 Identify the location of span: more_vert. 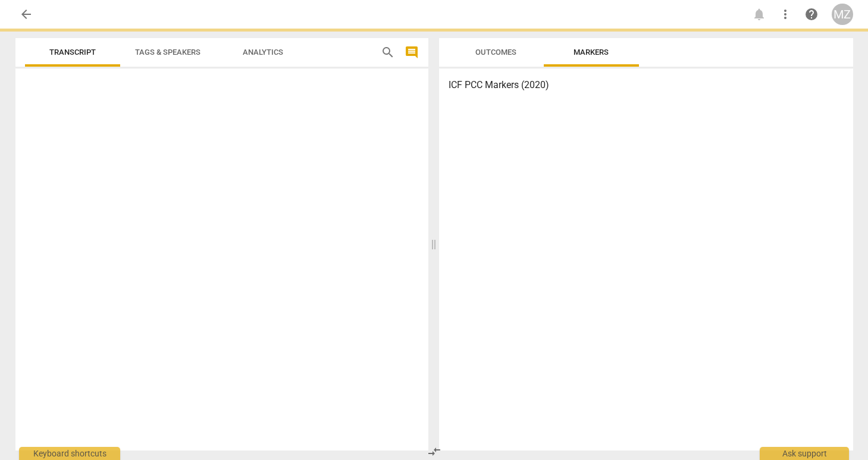
(785, 15).